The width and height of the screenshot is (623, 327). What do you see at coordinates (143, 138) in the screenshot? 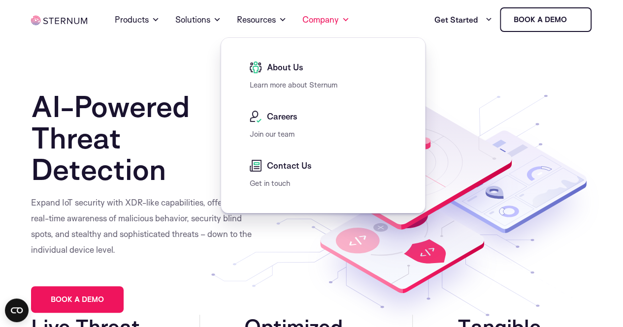
I see `h1: AI-Powered Threat Detection` at bounding box center [143, 138].